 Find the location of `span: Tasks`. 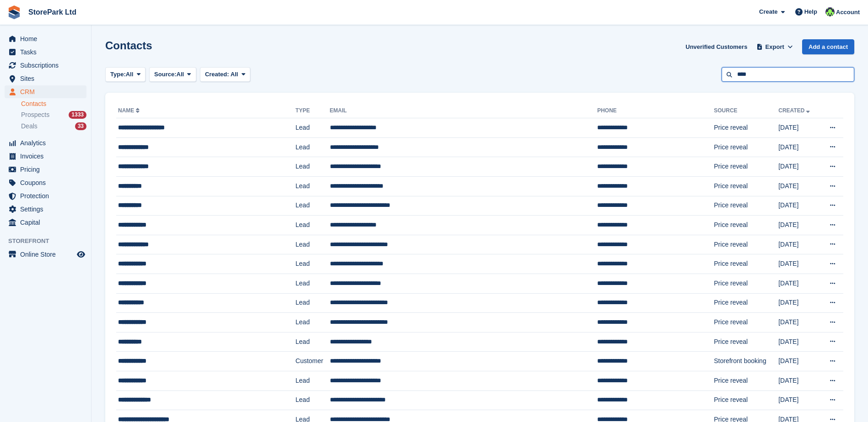

span: Tasks is located at coordinates (48, 52).